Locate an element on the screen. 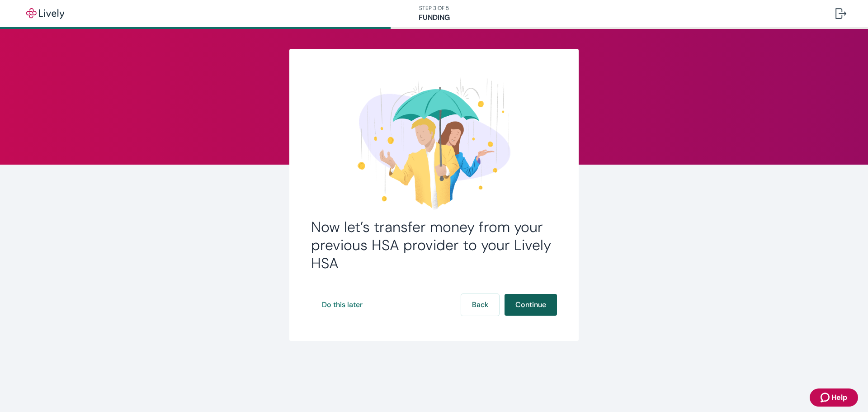  h2: Now let’s transfer money from your previous HSA provider to your Lively HSA is located at coordinates (434, 245).